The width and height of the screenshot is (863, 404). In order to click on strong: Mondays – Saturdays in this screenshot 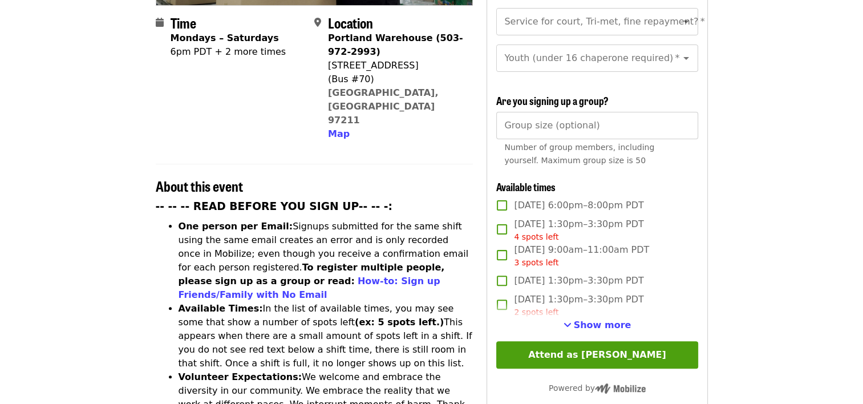, I will do `click(225, 38)`.